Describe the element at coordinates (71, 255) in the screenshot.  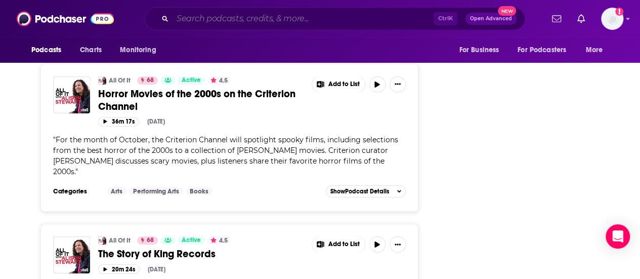
I see `img: The Story of King Records` at that location.